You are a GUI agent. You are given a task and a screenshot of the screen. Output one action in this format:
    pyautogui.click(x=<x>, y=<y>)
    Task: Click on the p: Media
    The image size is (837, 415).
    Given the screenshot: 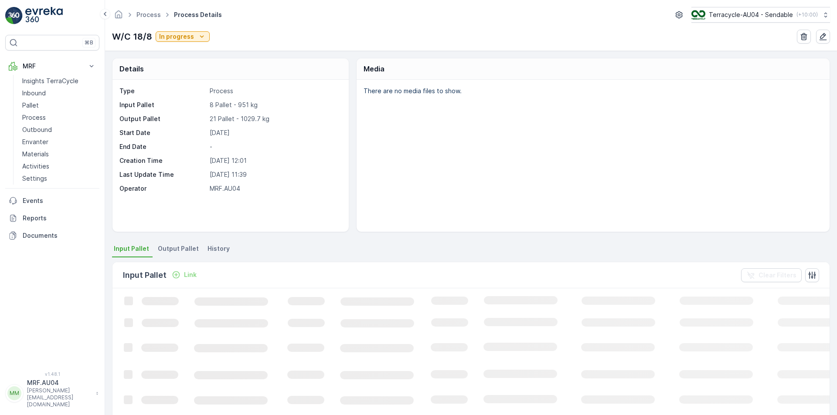 What is the action you would take?
    pyautogui.click(x=374, y=69)
    